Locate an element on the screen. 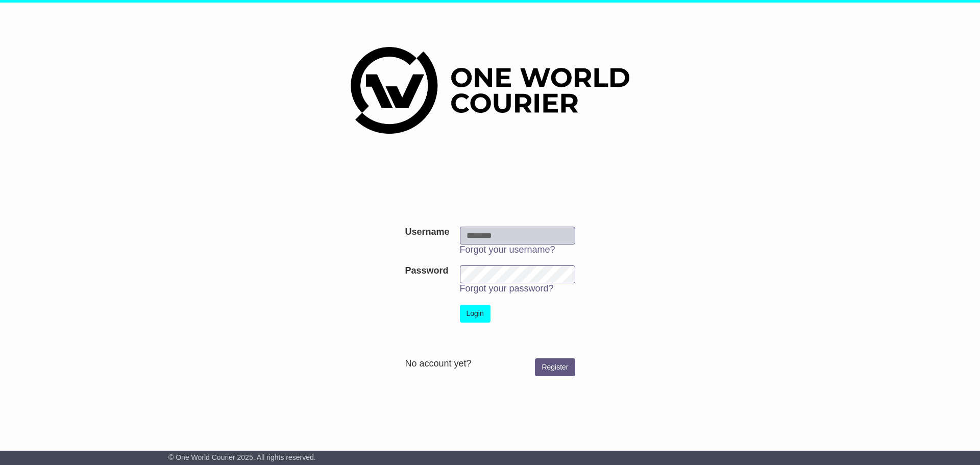  label: Username is located at coordinates (427, 232).